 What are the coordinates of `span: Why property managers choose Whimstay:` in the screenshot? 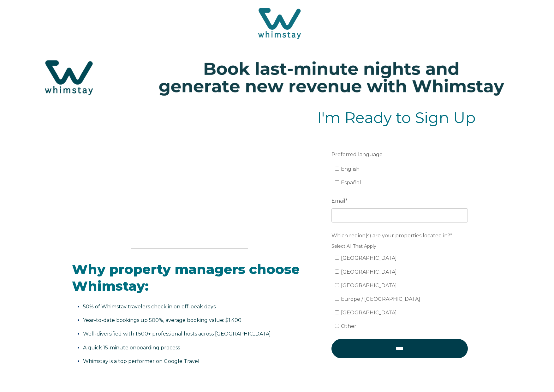 It's located at (186, 277).